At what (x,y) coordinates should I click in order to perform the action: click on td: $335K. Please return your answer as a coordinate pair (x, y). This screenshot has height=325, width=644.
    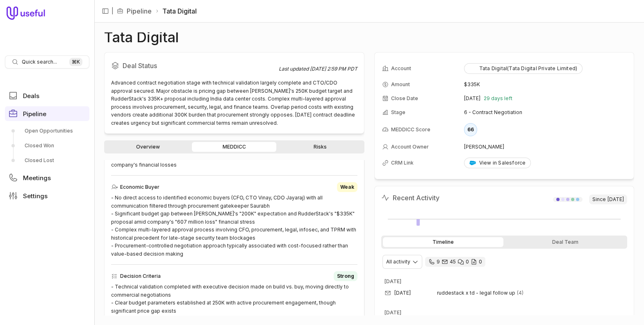
    Looking at the image, I should click on (545, 85).